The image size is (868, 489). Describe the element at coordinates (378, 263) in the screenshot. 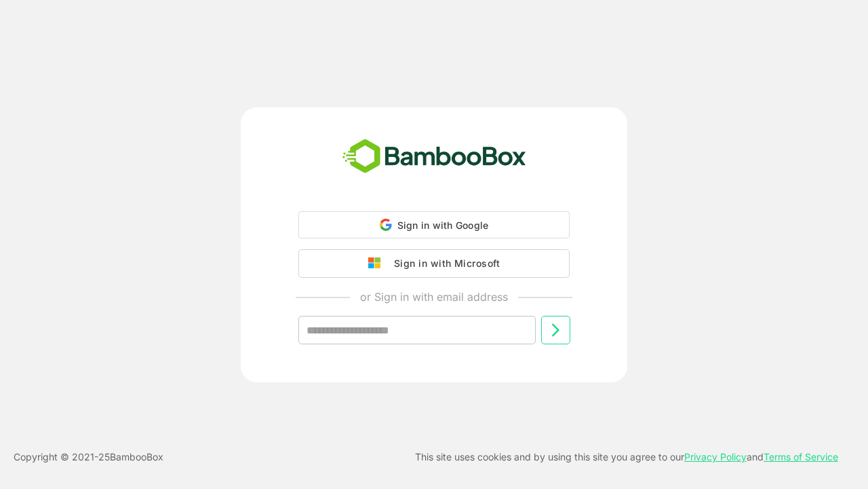

I see `img: google` at that location.